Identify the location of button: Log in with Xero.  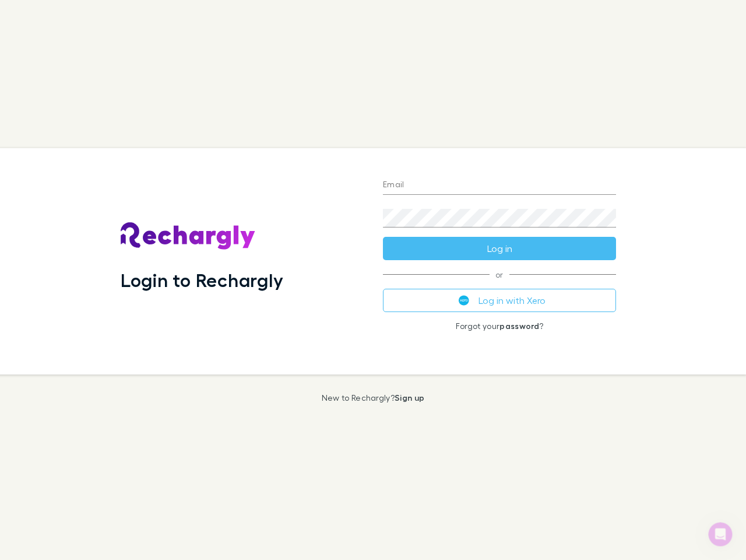
(500, 301).